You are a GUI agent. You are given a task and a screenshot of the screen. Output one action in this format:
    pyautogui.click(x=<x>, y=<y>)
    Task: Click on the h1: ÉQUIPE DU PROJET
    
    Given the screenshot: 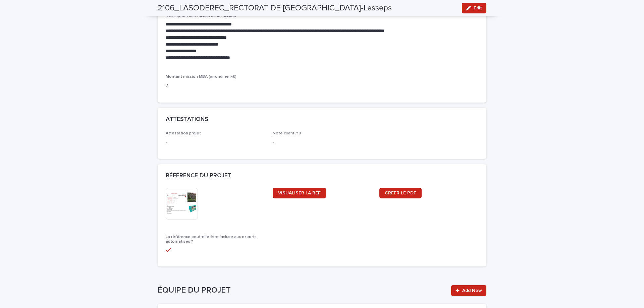 What is the action you would take?
    pyautogui.click(x=303, y=290)
    